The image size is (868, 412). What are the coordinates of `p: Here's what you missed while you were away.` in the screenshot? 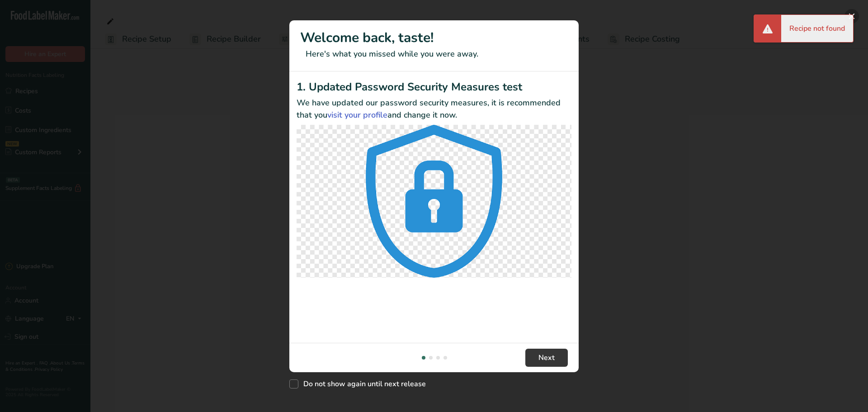 It's located at (434, 54).